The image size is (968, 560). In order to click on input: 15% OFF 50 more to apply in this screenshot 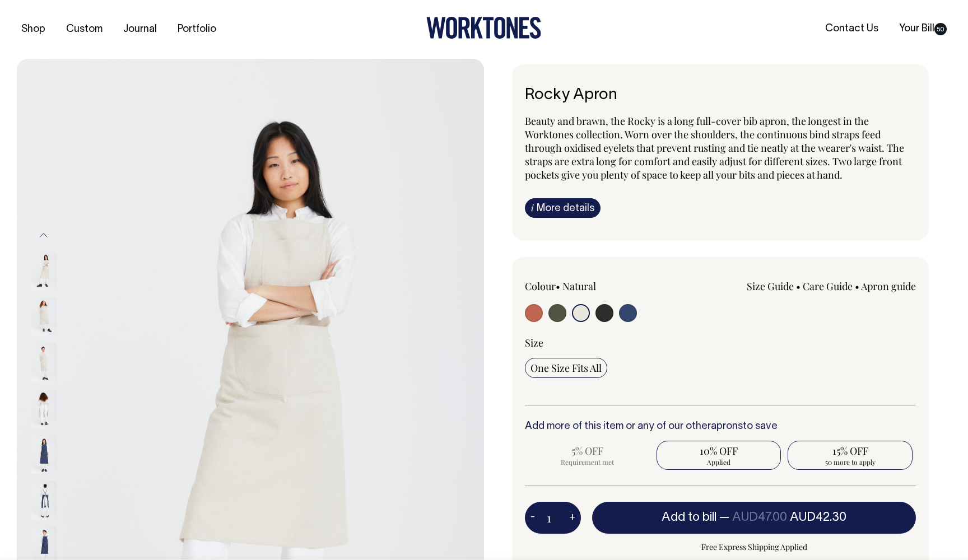, I will do `click(850, 455)`.